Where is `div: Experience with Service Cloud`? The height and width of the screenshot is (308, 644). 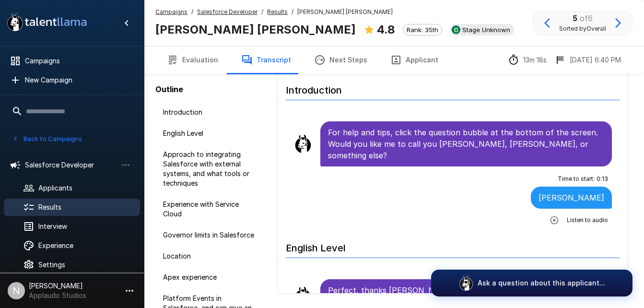
div: Experience with Service Cloud is located at coordinates (211, 209).